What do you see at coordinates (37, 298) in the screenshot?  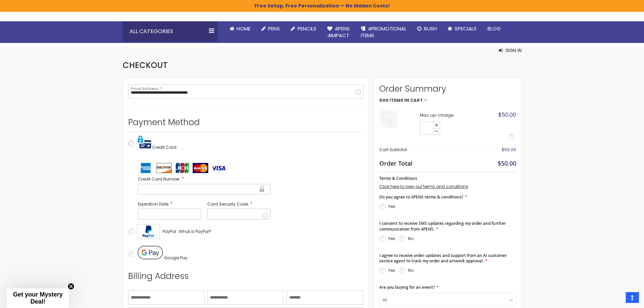 I see `div: Get your Mystery Deal!Close teaser` at bounding box center [37, 298].